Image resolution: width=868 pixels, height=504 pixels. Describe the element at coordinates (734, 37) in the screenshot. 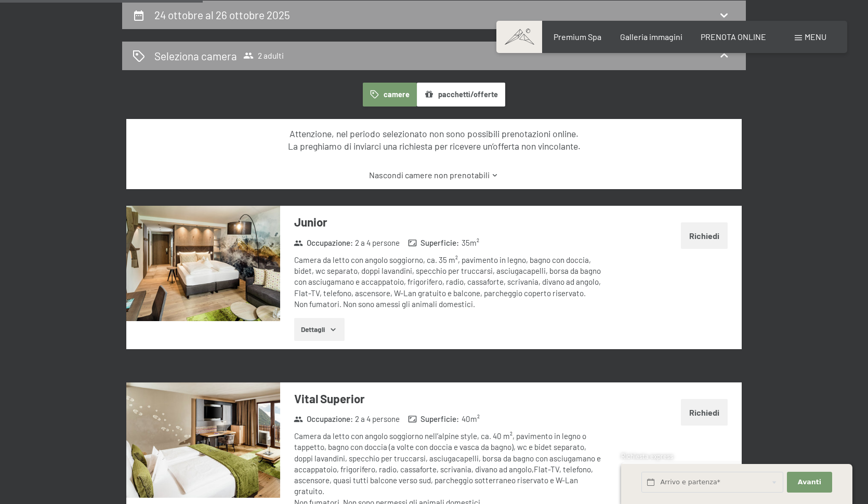

I see `a: PRENOTA ONLINE` at that location.